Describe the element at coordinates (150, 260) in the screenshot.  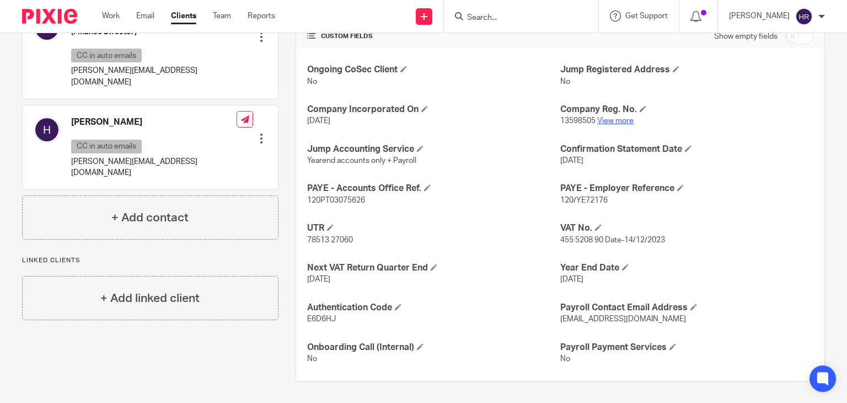
I see `p: Linked clients` at that location.